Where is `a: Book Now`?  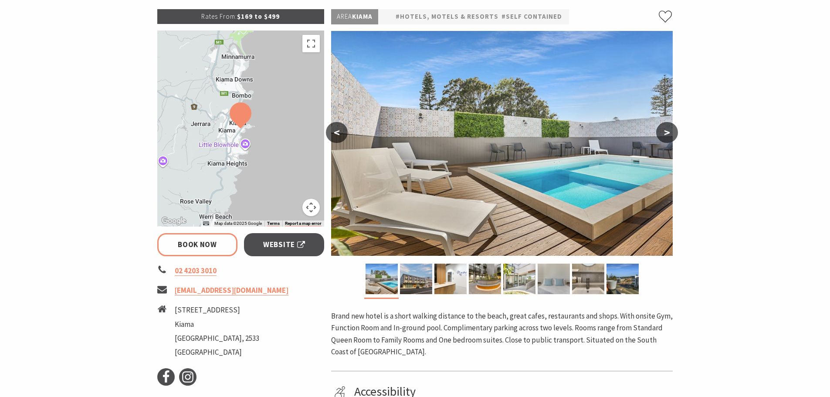
a: Book Now is located at coordinates (197, 244).